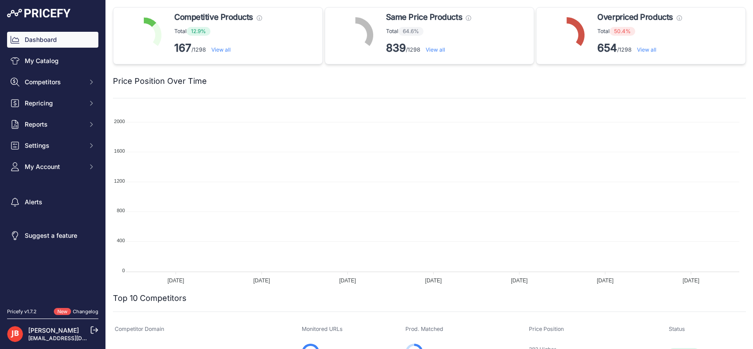 The width and height of the screenshot is (753, 349). Describe the element at coordinates (52, 82) in the screenshot. I see `button: Competitors` at that location.